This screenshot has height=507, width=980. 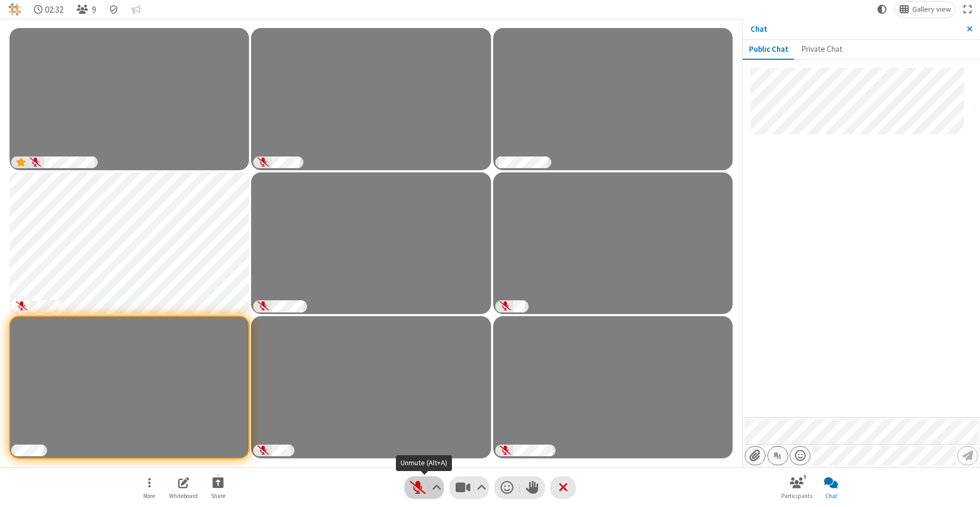 What do you see at coordinates (49, 10) in the screenshot?
I see `div: Timer` at bounding box center [49, 10].